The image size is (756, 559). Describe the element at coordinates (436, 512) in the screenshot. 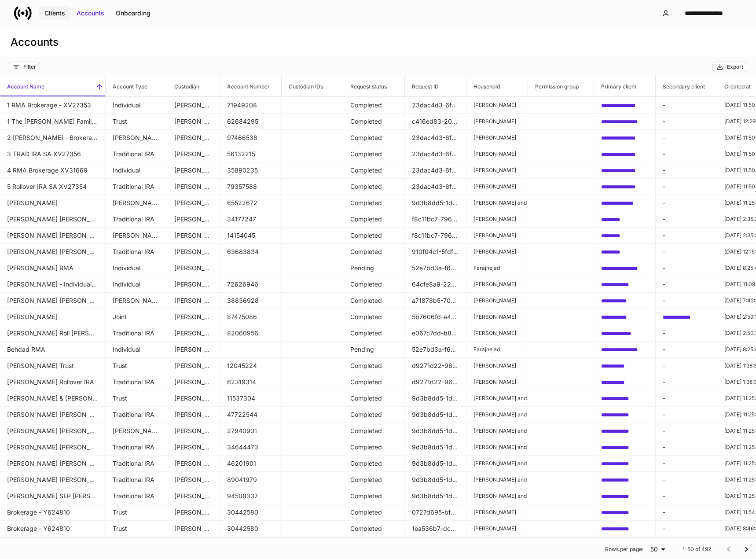

I see `td: 0727d695-bf21-4628-855e-c978ebf136f2` at that location.